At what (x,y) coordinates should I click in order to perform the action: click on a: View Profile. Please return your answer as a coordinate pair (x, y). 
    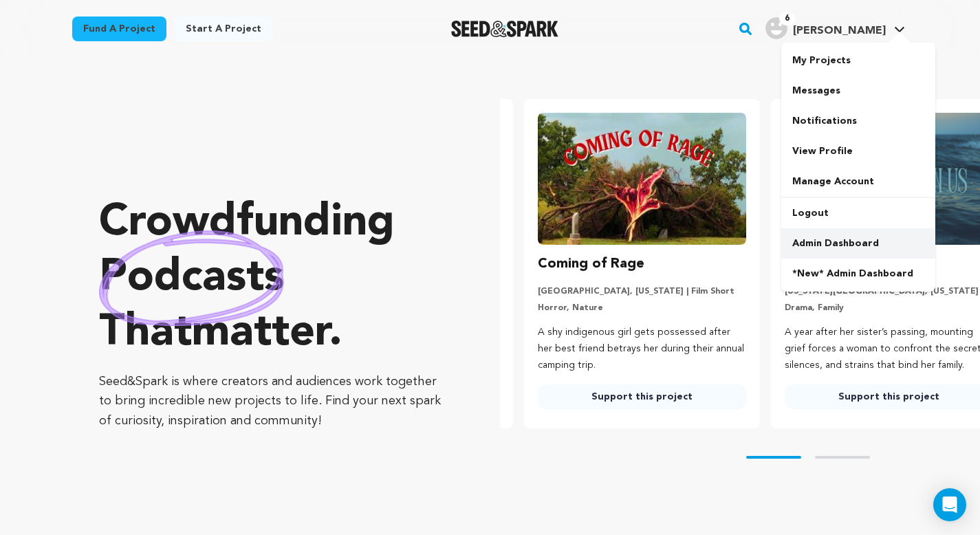
    Looking at the image, I should click on (858, 151).